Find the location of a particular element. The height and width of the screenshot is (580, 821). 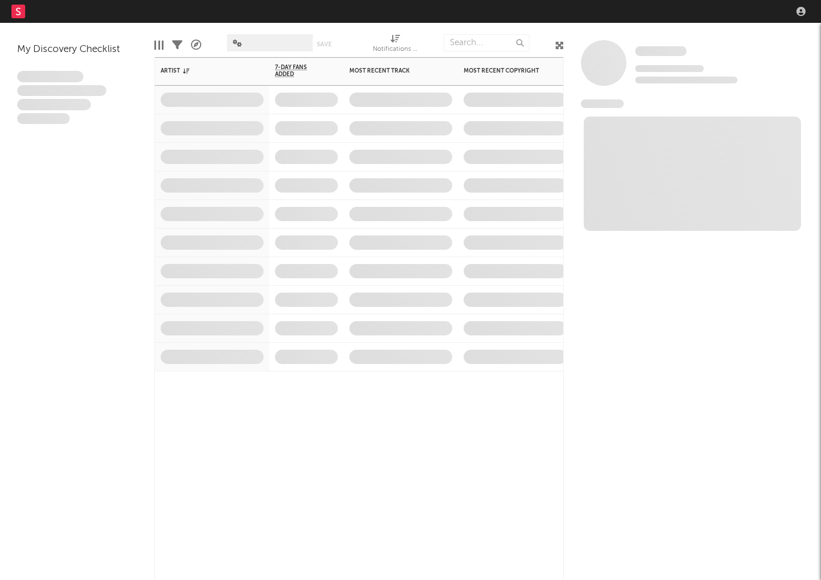

div: Filters is located at coordinates (177, 45).